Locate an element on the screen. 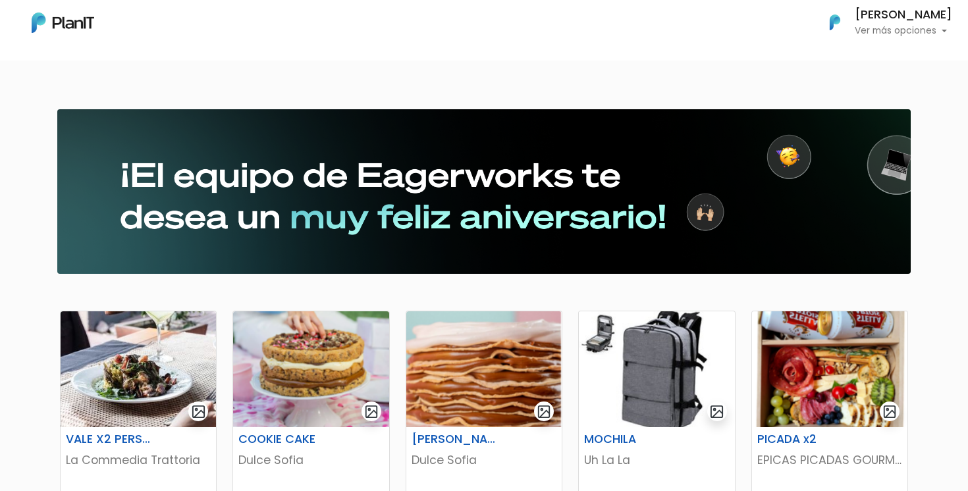 The height and width of the screenshot is (491, 968). img: thumb_Captura_de_pantalla_2025-06-30_170319.png is located at coordinates (830, 370).